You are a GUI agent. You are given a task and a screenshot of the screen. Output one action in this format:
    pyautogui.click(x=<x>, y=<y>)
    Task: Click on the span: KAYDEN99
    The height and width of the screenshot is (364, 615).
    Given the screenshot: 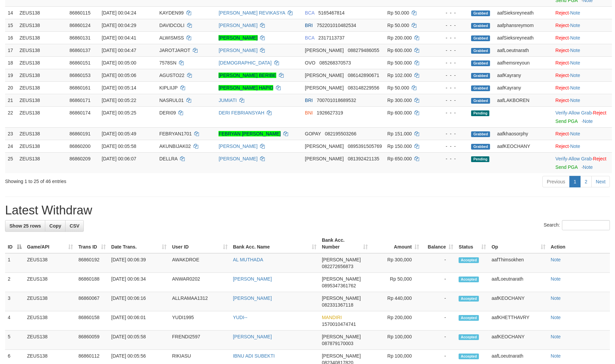 What is the action you would take?
    pyautogui.click(x=171, y=13)
    